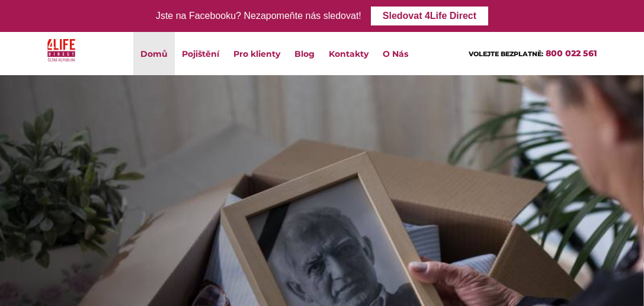 Image resolution: width=644 pixels, height=306 pixels. I want to click on img: 4Life Direct Česká republika logo, so click(62, 50).